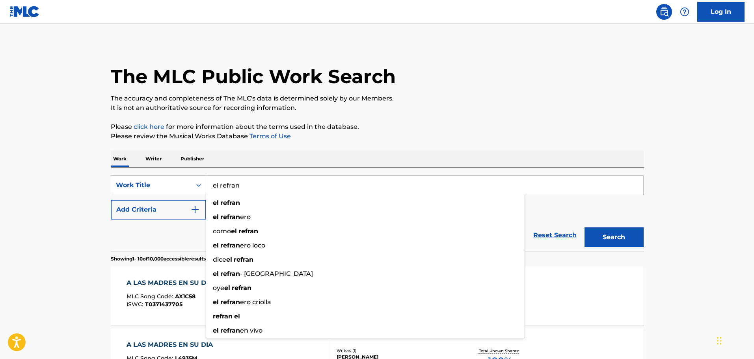  I want to click on p: It is not an authoritative source for recording information., so click(377, 108).